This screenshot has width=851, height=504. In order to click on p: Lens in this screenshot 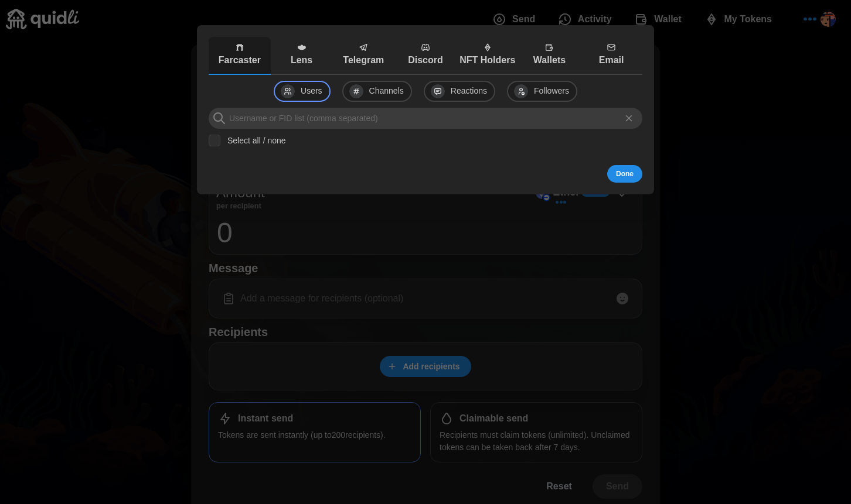, I will do `click(302, 61)`.